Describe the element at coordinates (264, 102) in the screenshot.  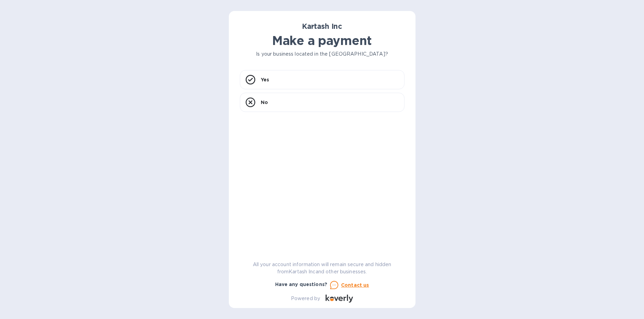
I see `p: No` at that location.